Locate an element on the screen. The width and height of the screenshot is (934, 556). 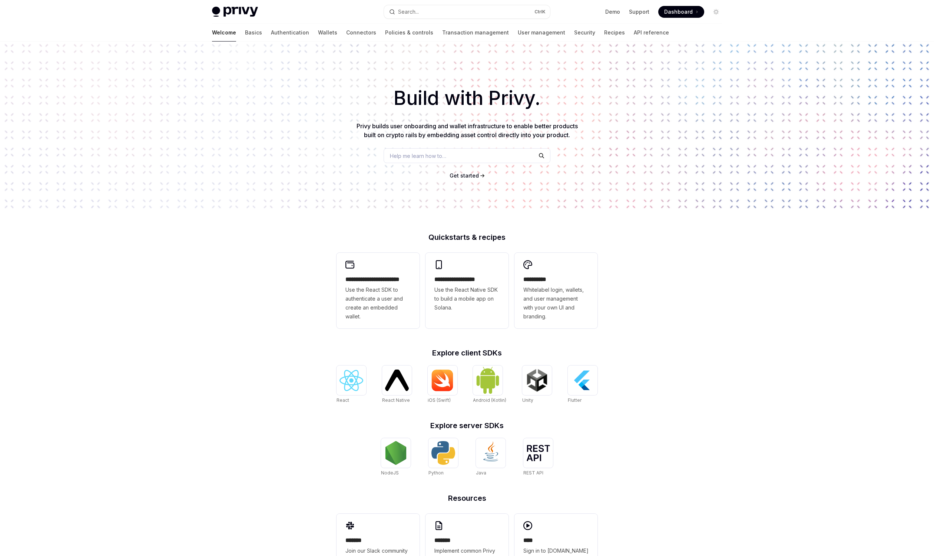
button: Toggle dark mode is located at coordinates (716, 12).